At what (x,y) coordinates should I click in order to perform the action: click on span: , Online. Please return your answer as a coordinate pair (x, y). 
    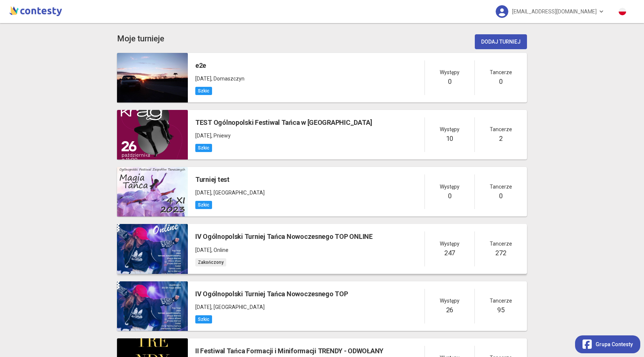
    Looking at the image, I should click on (220, 250).